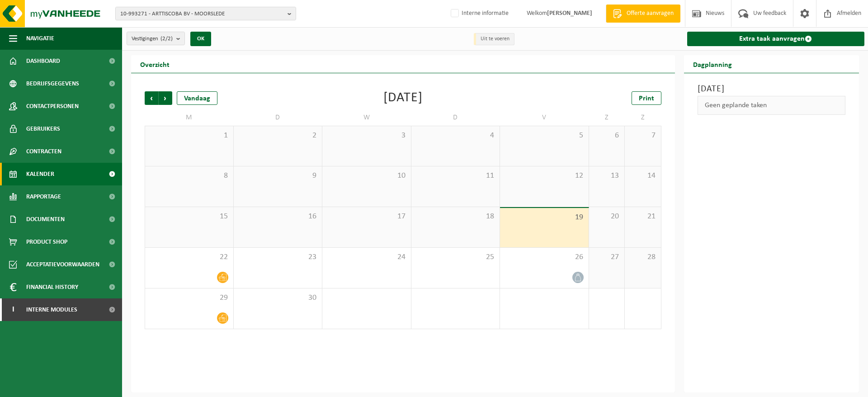 The image size is (868, 397). Describe the element at coordinates (43, 196) in the screenshot. I see `span: Rapportage` at that location.